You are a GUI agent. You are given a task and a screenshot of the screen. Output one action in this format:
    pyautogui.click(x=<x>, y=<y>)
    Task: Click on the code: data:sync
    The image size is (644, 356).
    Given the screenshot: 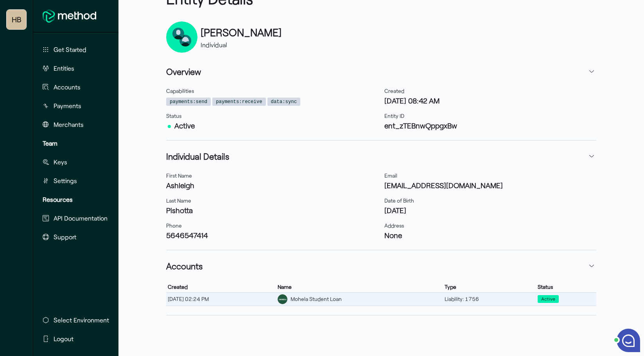 What is the action you would take?
    pyautogui.click(x=284, y=102)
    